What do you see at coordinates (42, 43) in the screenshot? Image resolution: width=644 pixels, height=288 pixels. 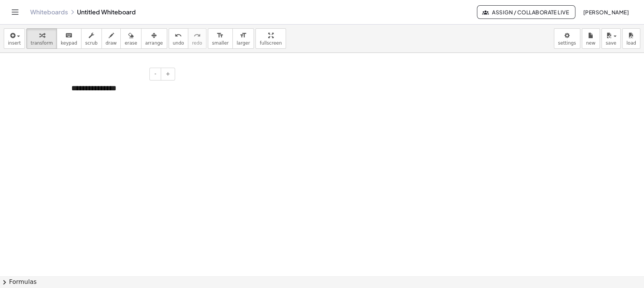 I see `span: transform` at bounding box center [42, 43].